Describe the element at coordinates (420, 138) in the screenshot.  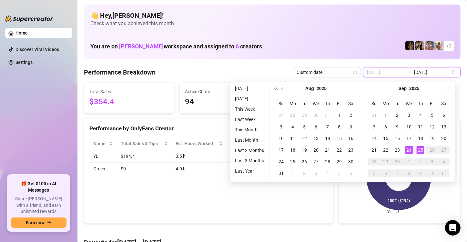
I see `td: 2025-09-18` at that location.